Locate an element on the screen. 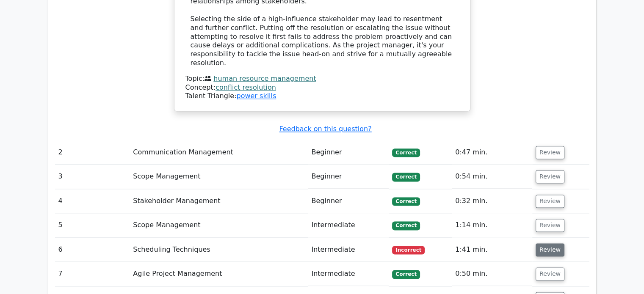 The image size is (644, 294). a: human resource management is located at coordinates (265, 78).